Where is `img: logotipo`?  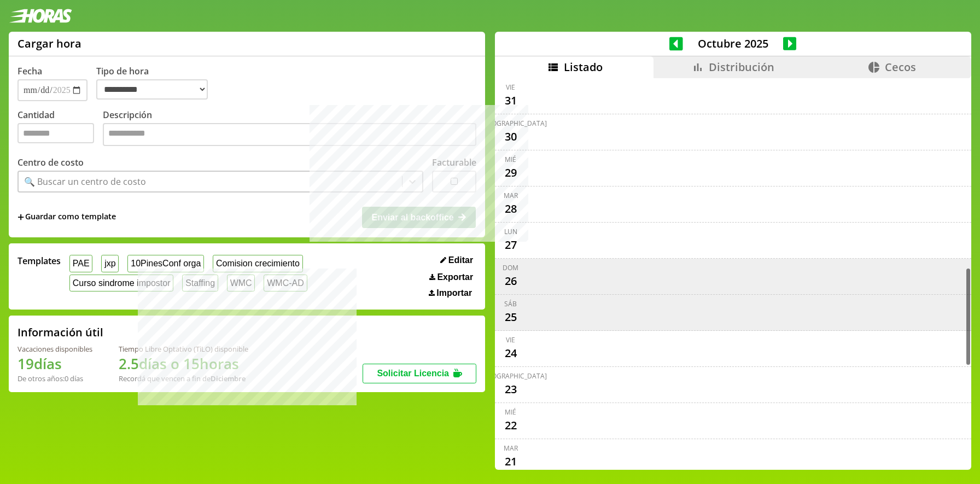
img: logotipo is located at coordinates (40, 16).